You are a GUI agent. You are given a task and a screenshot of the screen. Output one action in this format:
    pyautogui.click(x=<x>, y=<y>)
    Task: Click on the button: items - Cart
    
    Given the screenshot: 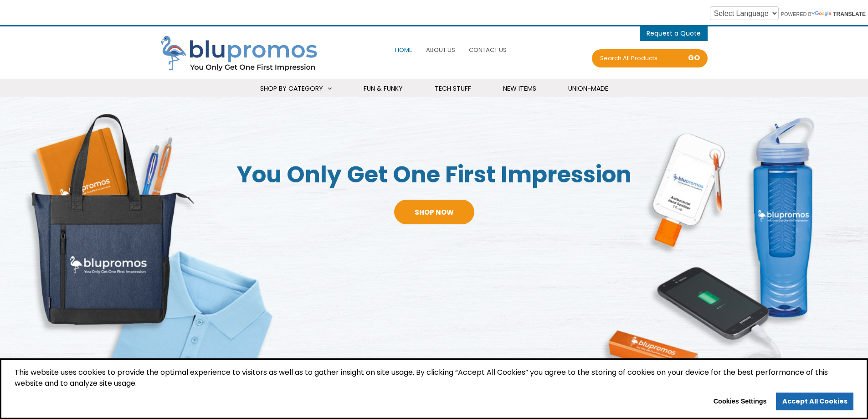 What is the action you would take?
    pyautogui.click(x=673, y=33)
    